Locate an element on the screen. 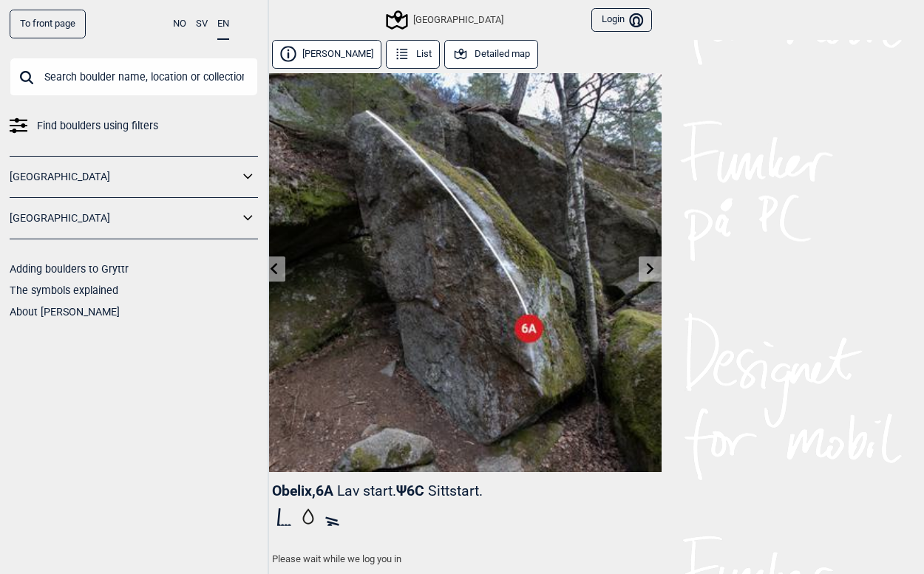 Image resolution: width=924 pixels, height=574 pixels. p: Lav start. is located at coordinates (367, 490).